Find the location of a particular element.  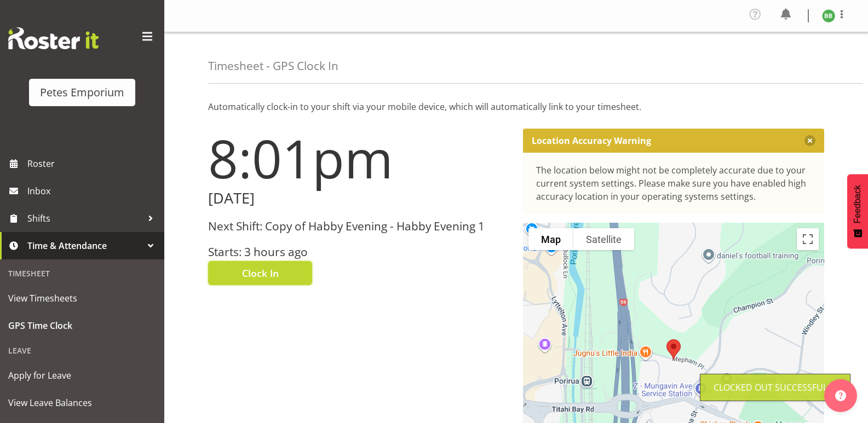

span: View Leave Balances is located at coordinates (82, 403).